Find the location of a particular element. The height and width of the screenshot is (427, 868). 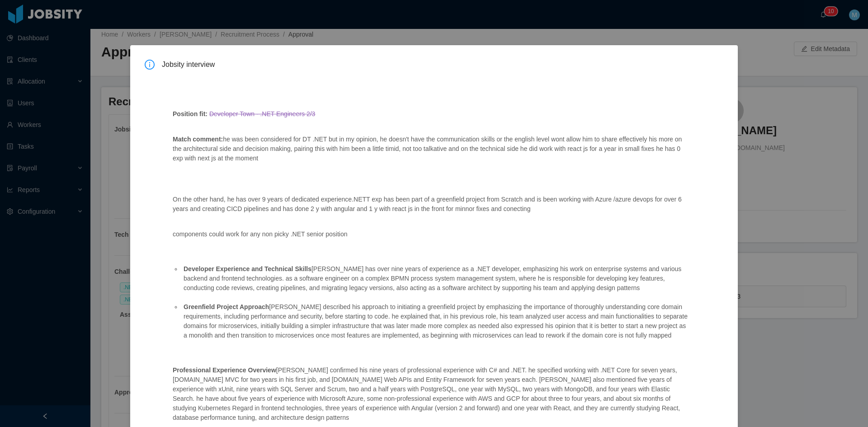

p: On the other hand, he has over 9 years of dedicated experience.NETT exp has been part of a greenf... is located at coordinates (431, 204).